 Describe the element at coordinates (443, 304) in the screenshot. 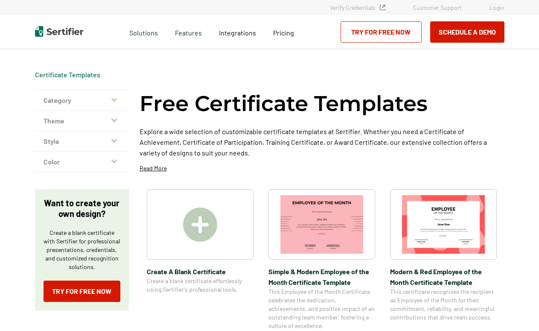

I see `span: This certificate recognizes the recipient as Employee of the Month for their commitment, reliabil...` at that location.